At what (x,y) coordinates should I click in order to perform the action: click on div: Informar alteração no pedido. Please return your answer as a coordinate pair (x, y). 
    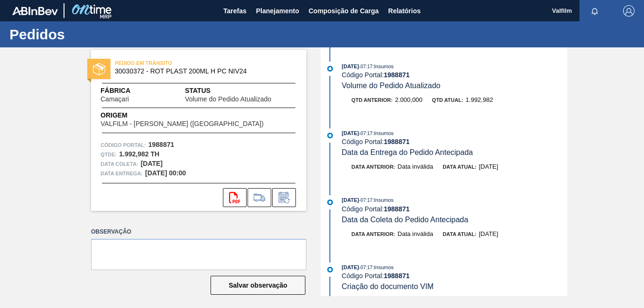
    Looking at the image, I should click on (284, 197).